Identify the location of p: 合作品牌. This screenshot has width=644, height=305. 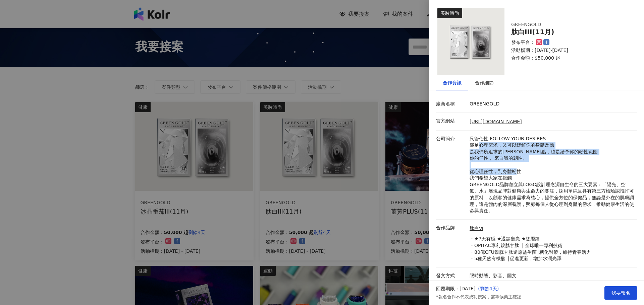
(451, 228).